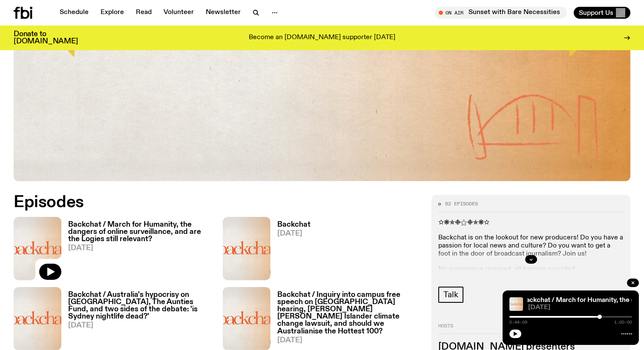 The image size is (644, 350). Describe the element at coordinates (450, 295) in the screenshot. I see `a: Talk` at that location.